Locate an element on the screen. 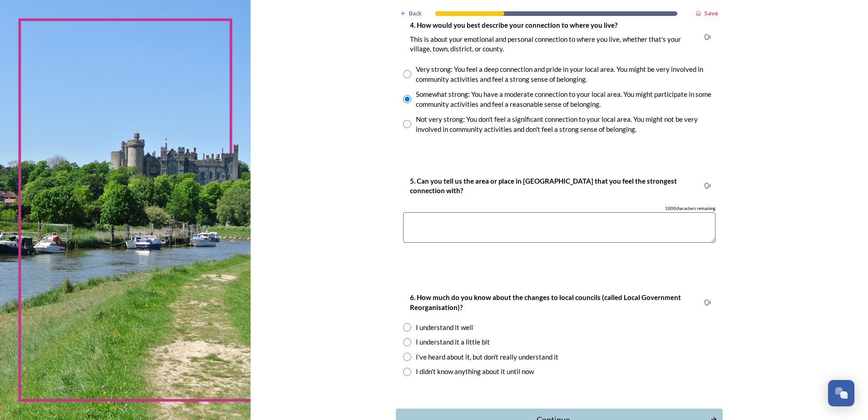  div: I understand it a little bit is located at coordinates (453, 342).